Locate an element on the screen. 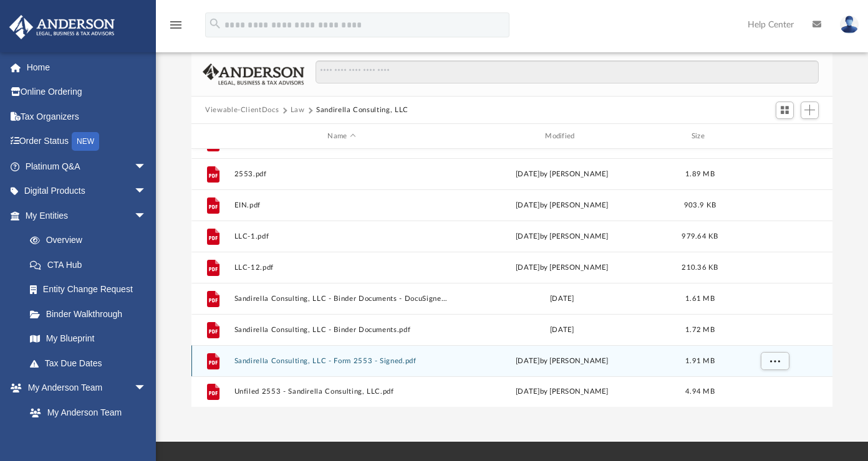 Image resolution: width=868 pixels, height=461 pixels. a: Platinum Q&Aarrow_drop_down is located at coordinates (87, 166).